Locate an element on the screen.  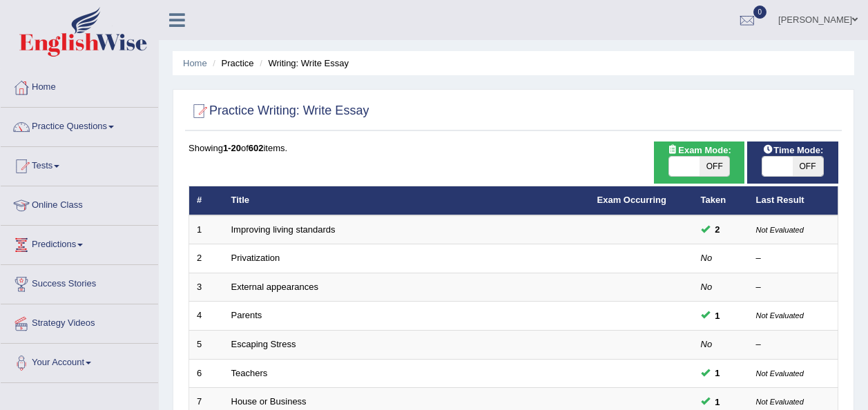
td: 1 is located at coordinates (206, 230).